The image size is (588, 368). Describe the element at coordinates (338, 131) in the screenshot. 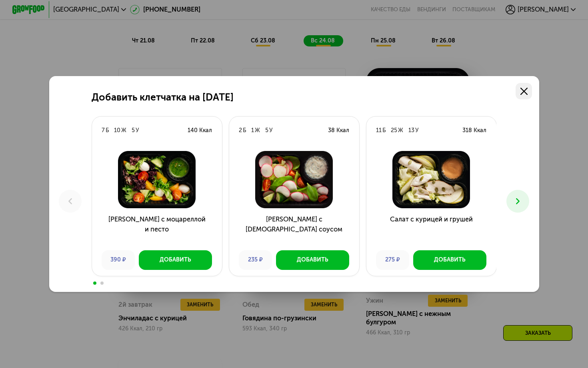

I see `div: 38 Ккал` at that location.